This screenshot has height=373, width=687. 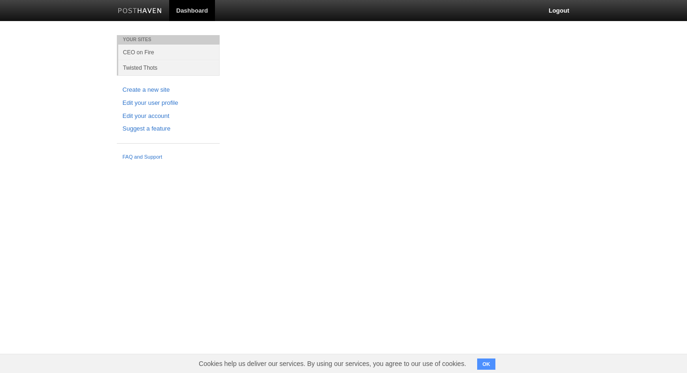 I want to click on a: Edit your user profile, so click(x=168, y=103).